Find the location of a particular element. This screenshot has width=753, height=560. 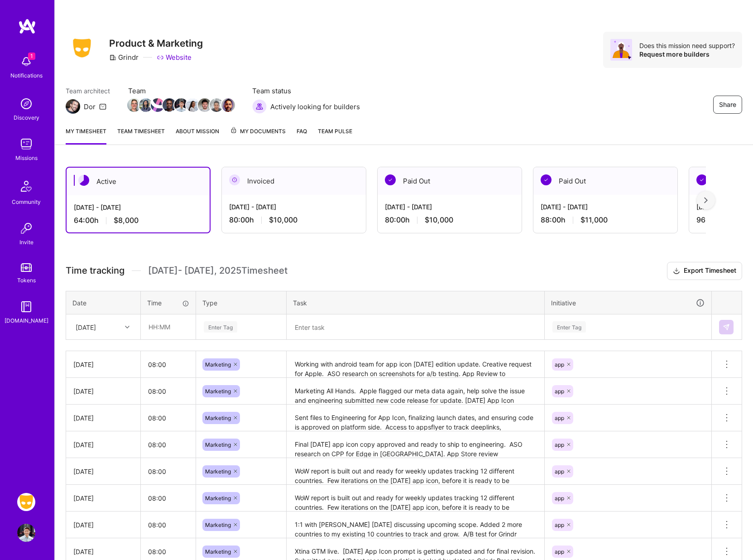

img: discovery is located at coordinates (26, 104).